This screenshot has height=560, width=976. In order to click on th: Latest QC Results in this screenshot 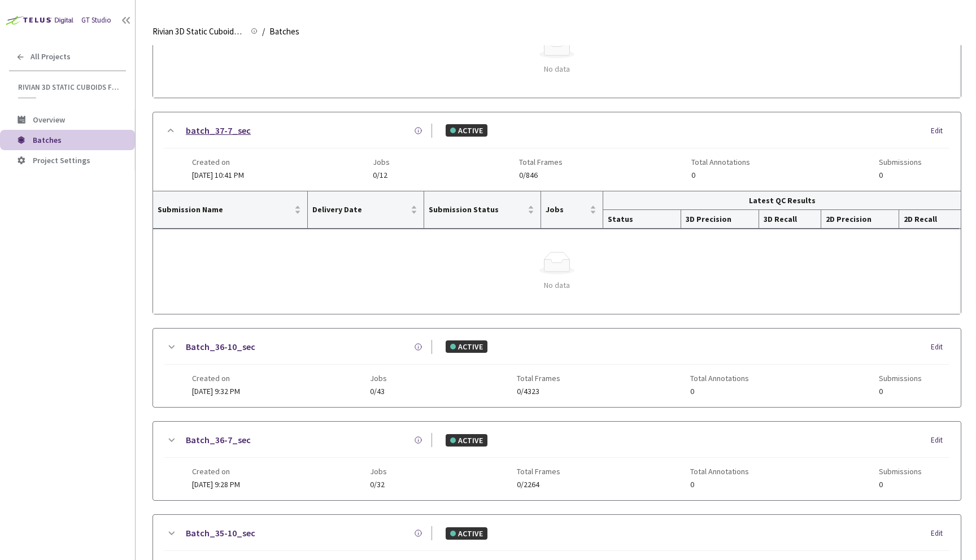, I will do `click(782, 200)`.